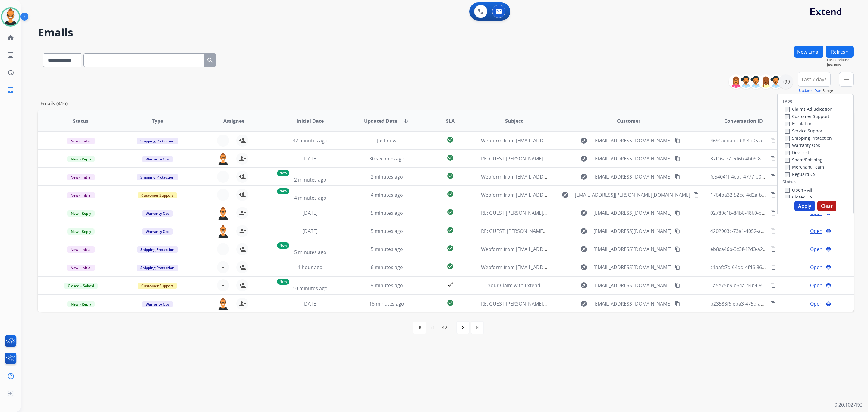 This screenshot has width=868, height=412. What do you see at coordinates (787, 109) in the screenshot?
I see `input: Claims Adjudication` at bounding box center [787, 109].